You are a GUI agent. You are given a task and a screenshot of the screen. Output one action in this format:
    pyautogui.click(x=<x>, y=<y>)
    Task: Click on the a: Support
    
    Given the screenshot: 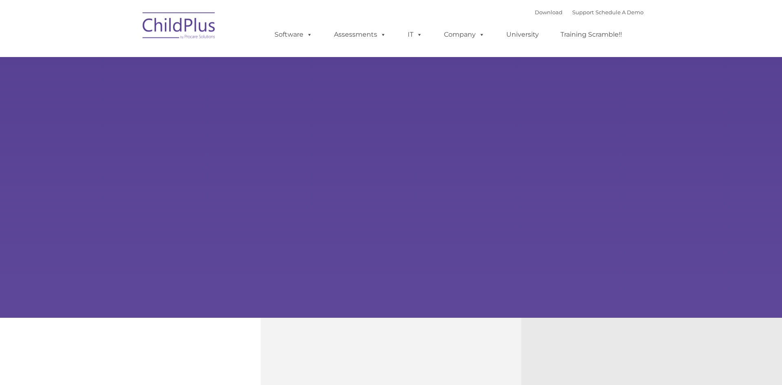 What is the action you would take?
    pyautogui.click(x=583, y=12)
    